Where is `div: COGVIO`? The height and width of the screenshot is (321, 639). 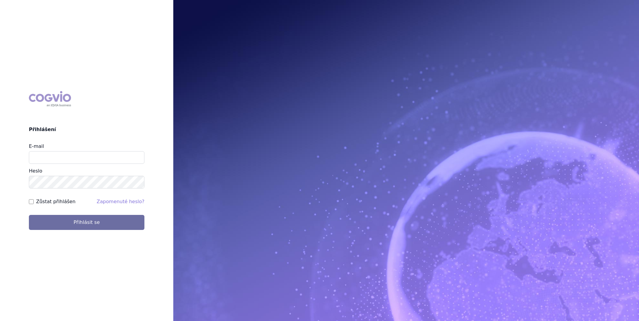 div: COGVIO is located at coordinates (50, 99).